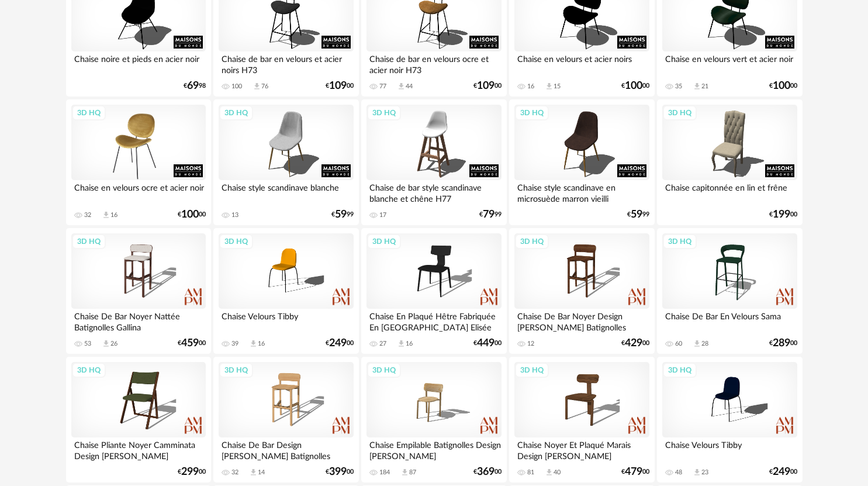 This screenshot has height=486, width=868. I want to click on a: 3D HQ Chaise en velours ocre et acier noir 32 Download icon 16 €10000, so click(139, 162).